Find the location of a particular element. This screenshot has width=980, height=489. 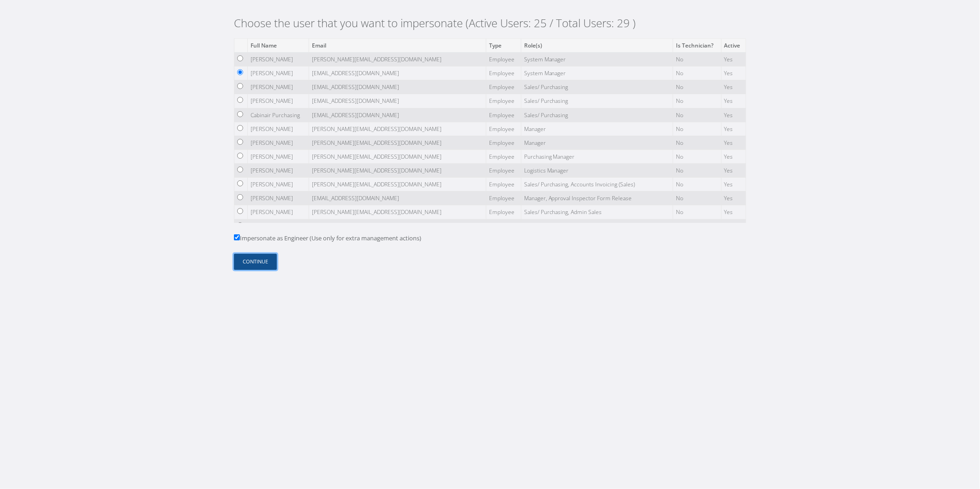

label: Impersonate as Engineer (Use only for extra management actions) is located at coordinates (328, 239).